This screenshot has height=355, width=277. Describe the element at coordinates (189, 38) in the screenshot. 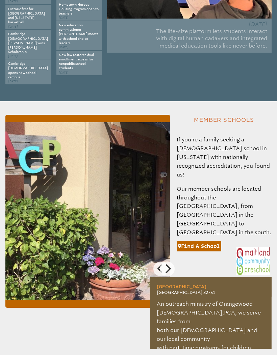

I see `p: The life-size platform lets students interact with digital human cadavers and integrated medical ...` at that location.